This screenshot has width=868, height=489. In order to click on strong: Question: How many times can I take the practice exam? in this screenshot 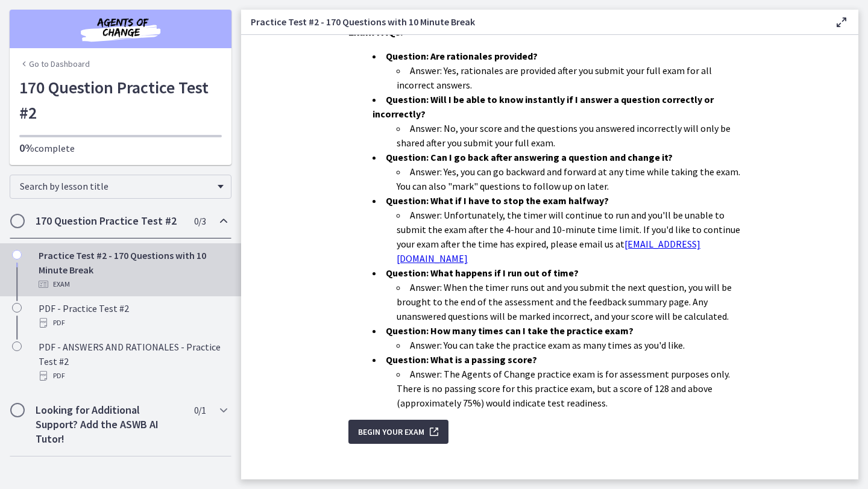, I will do `click(510, 331)`.